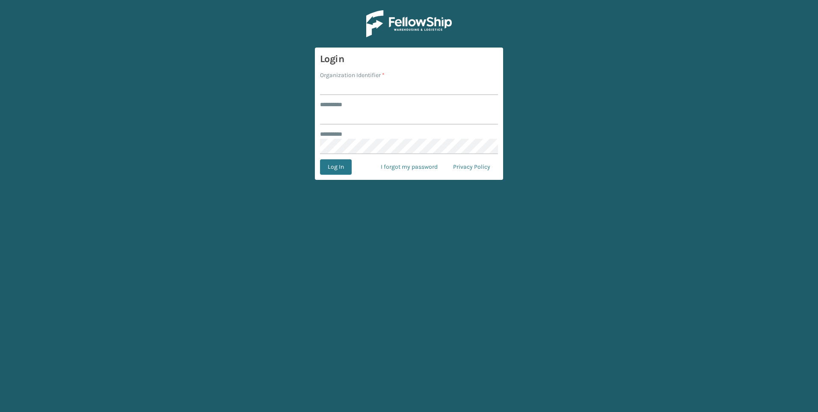 This screenshot has height=412, width=818. What do you see at coordinates (409, 59) in the screenshot?
I see `h3: Login` at bounding box center [409, 59].